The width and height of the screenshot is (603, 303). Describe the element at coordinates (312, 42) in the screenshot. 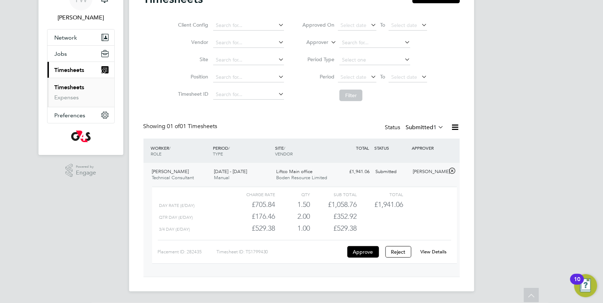

I see `label: Approver` at that location.